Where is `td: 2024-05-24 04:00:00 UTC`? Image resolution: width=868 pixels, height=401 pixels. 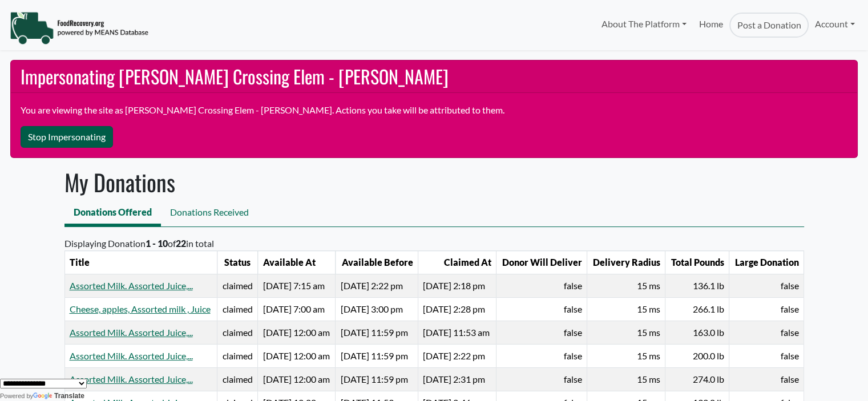 td: 2024-05-24 04:00:00 UTC is located at coordinates (297, 333).